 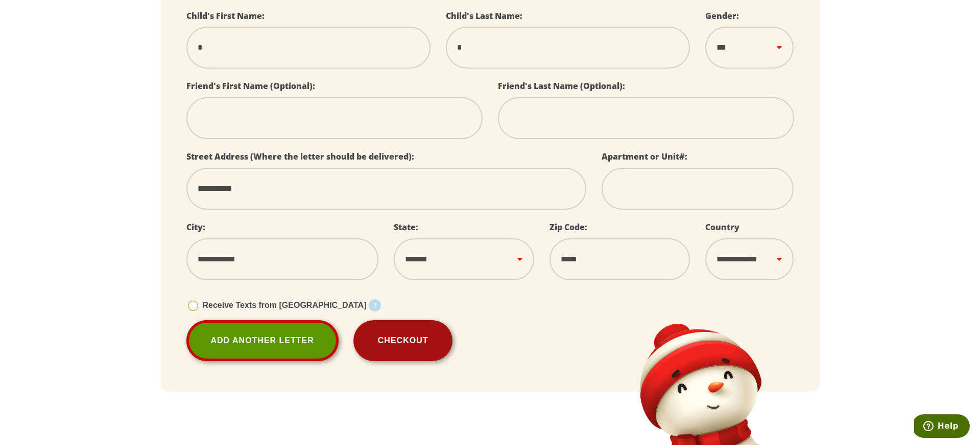 I want to click on label: Street Address (Where the letter should be delivered):, so click(x=300, y=156).